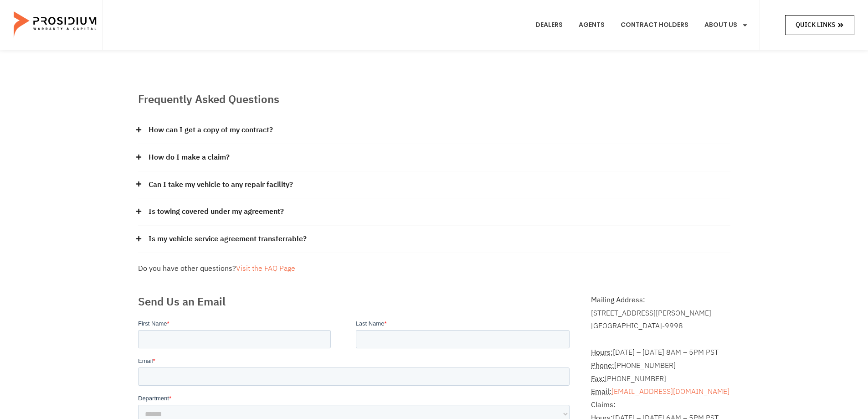  Describe the element at coordinates (819, 25) in the screenshot. I see `a: Quick Links` at that location.